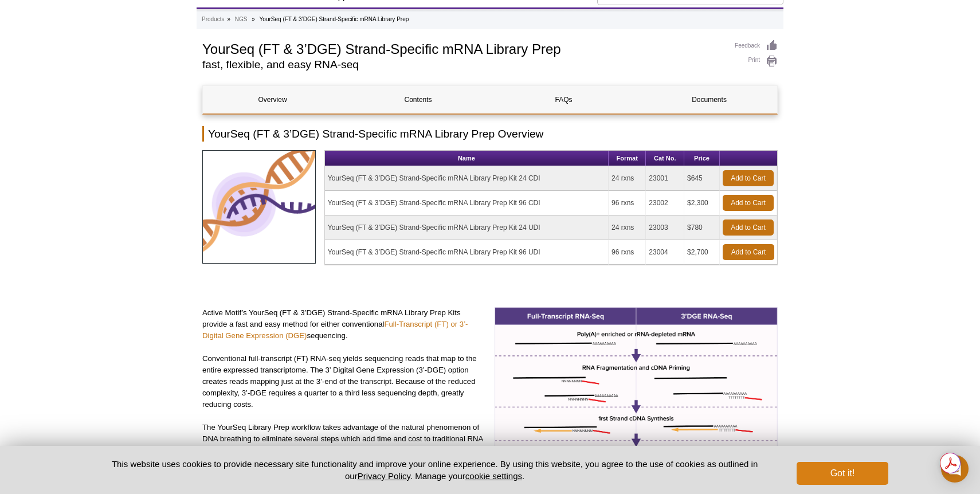 The width and height of the screenshot is (980, 494). What do you see at coordinates (434, 470) in the screenshot?
I see `p: This website uses cookies to provide necessary site functionality and improve your online experie...` at bounding box center [434, 470].